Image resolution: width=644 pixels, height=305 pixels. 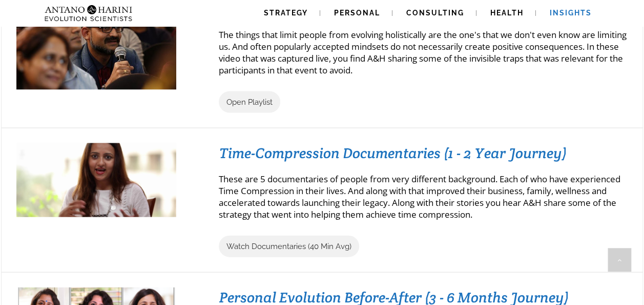 What do you see at coordinates (96, 173) in the screenshot?
I see `img: sonika_timecompression` at bounding box center [96, 173].